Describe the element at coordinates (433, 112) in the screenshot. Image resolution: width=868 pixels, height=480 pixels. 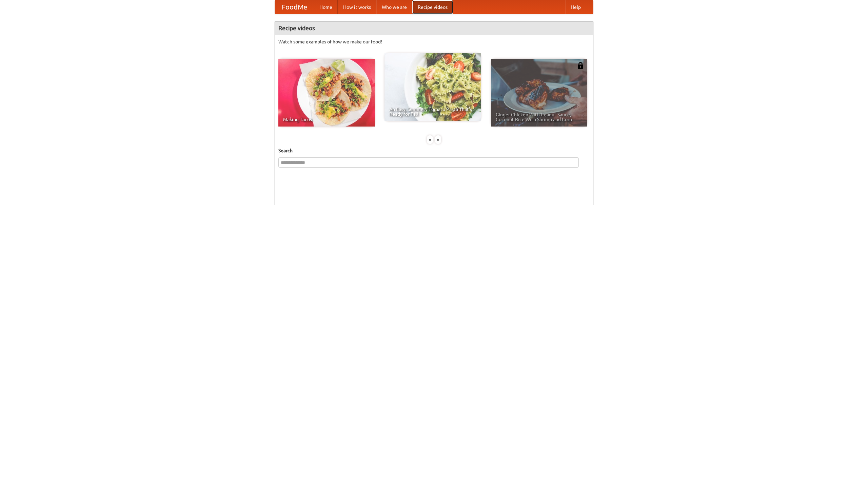
I see `span: An Easy, Summery Tomato Pasta That's Ready for Fall` at that location.